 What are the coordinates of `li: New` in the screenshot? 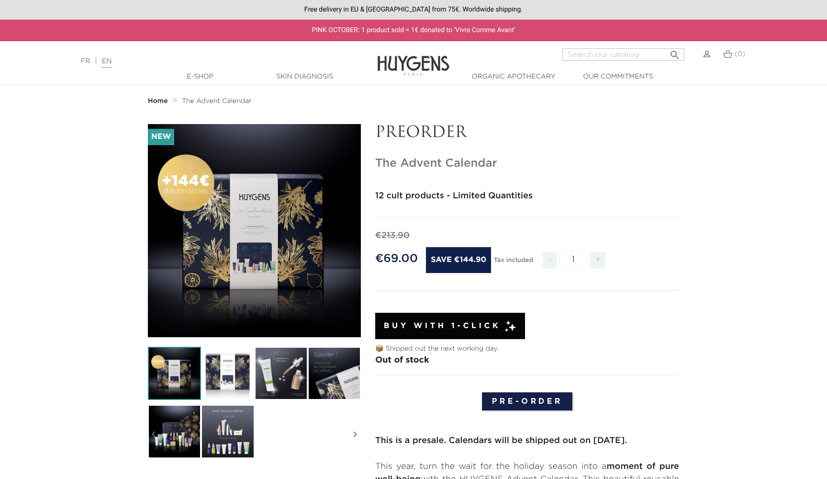 It's located at (161, 137).